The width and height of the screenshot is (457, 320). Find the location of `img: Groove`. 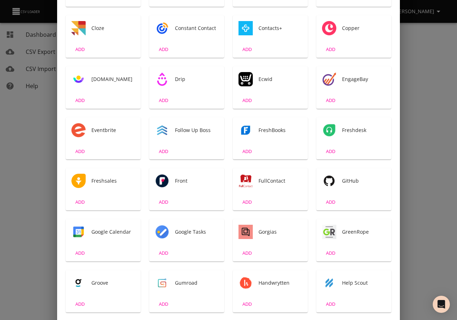

img: Groove is located at coordinates (79, 283).